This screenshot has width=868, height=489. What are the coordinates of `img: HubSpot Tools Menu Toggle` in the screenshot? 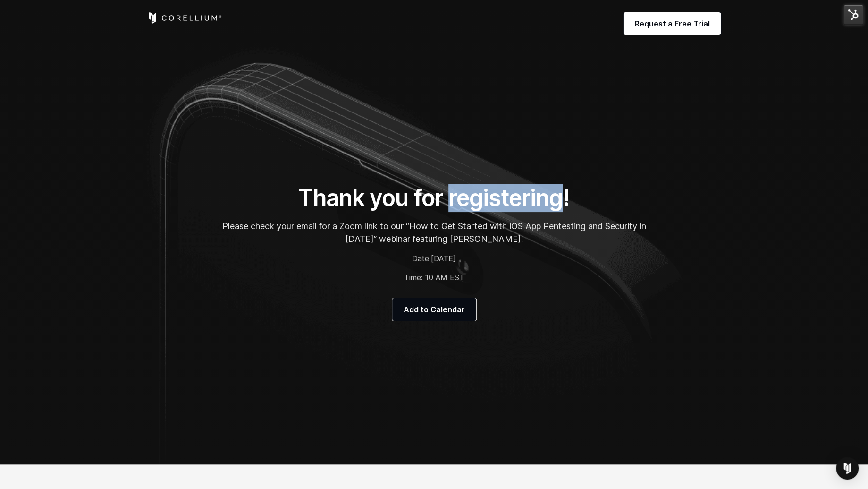 It's located at (854, 15).